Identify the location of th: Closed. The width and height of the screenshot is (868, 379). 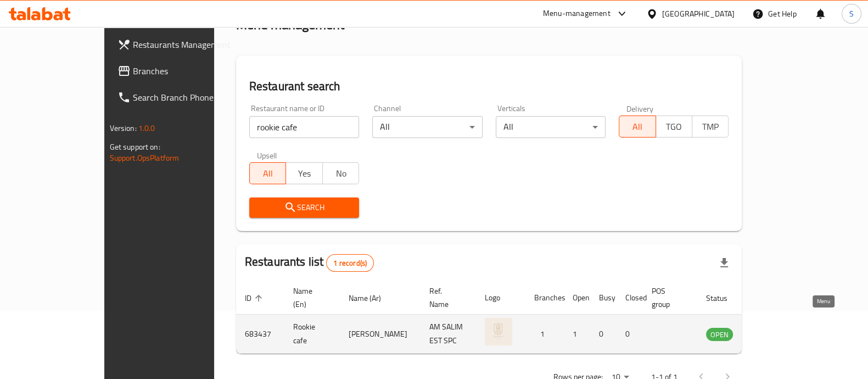
(630, 297).